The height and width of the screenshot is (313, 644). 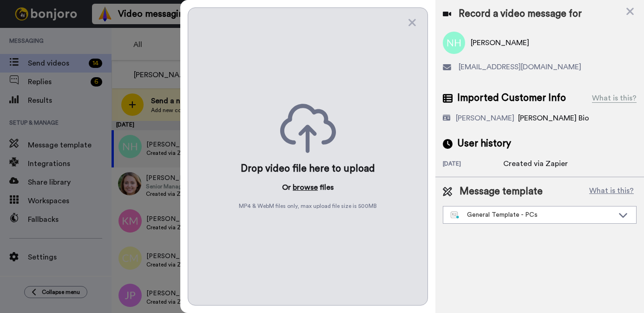 What do you see at coordinates (614, 98) in the screenshot?
I see `div: What is this?` at bounding box center [614, 98].